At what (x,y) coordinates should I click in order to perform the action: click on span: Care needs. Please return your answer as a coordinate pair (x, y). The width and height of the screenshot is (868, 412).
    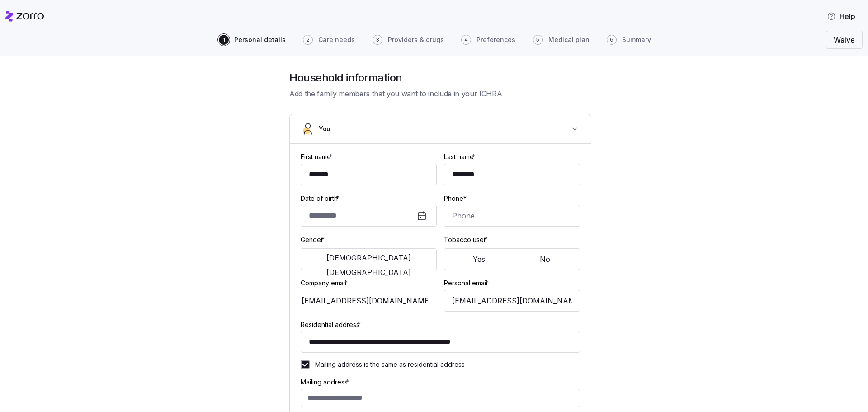
    Looking at the image, I should click on (336, 40).